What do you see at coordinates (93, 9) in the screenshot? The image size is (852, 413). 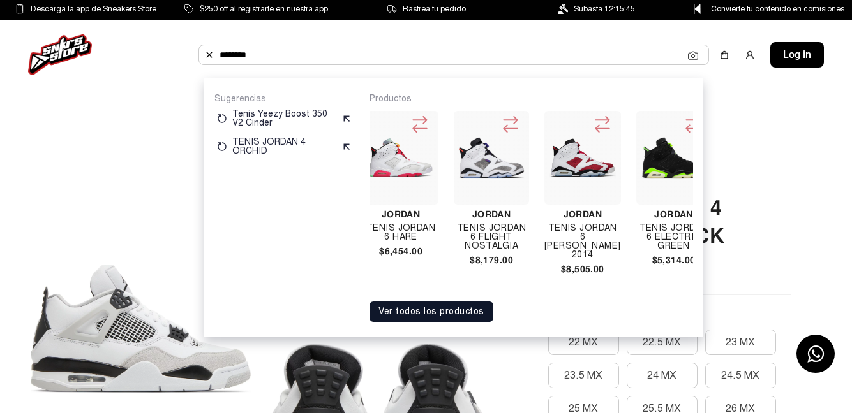 I see `span: Descarga la app de Sneakers Store` at bounding box center [93, 9].